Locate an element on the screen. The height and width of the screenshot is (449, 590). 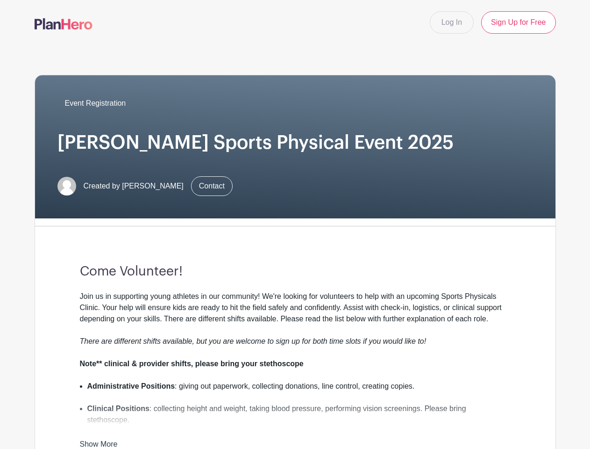
img: logo-507f7623f17ff9eddc593b1ce0a138ce2505c220e1c5a4e2b4648c50719b7d32.svg is located at coordinates (64, 24).